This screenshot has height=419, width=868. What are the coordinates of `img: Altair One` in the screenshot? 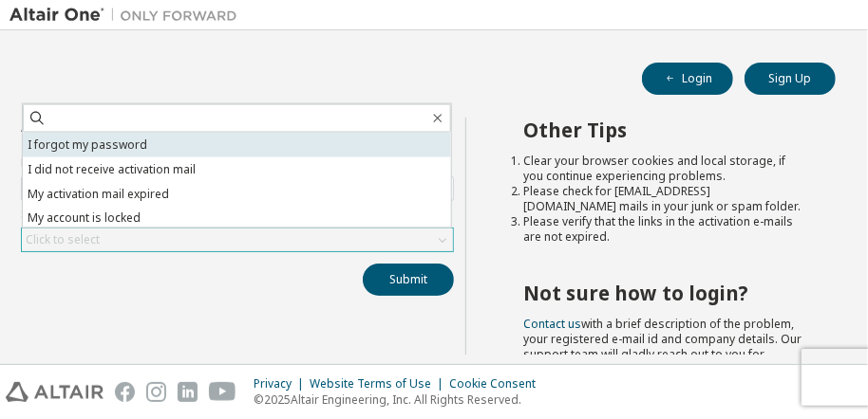 It's located at (128, 15).